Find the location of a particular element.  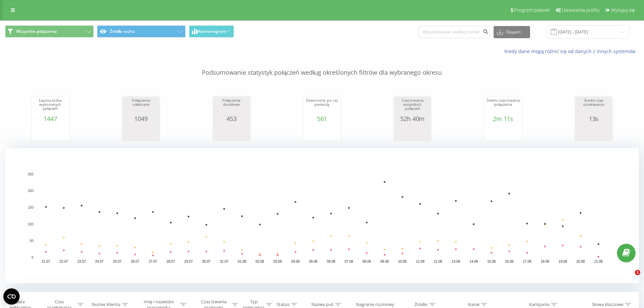

button: Open CMP widget is located at coordinates (11, 297).